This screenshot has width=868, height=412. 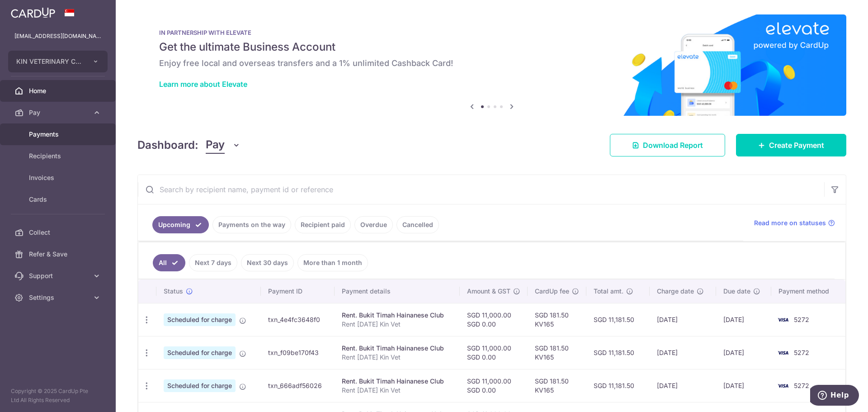 I want to click on a: Download Report, so click(x=667, y=145).